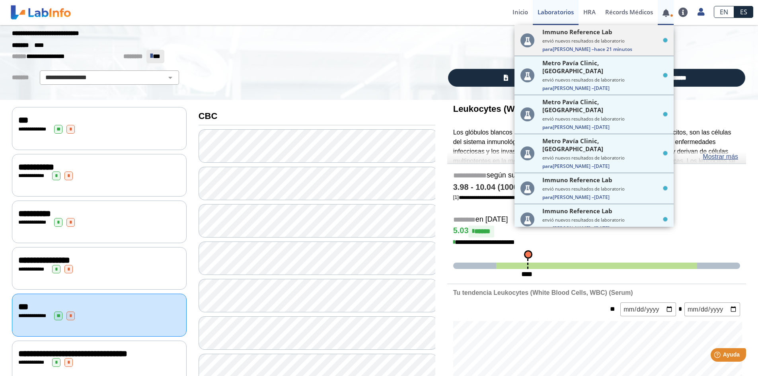  What do you see at coordinates (596, 175) in the screenshot?
I see `h5: según su perfil` at bounding box center [596, 175].